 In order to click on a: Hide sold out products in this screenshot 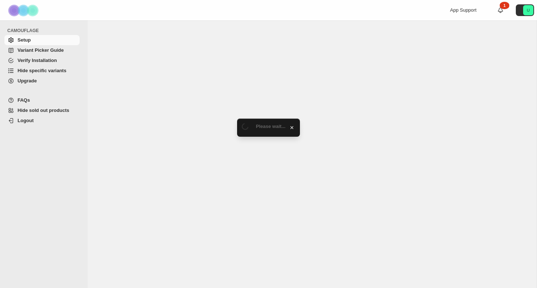, I will do `click(42, 111)`.